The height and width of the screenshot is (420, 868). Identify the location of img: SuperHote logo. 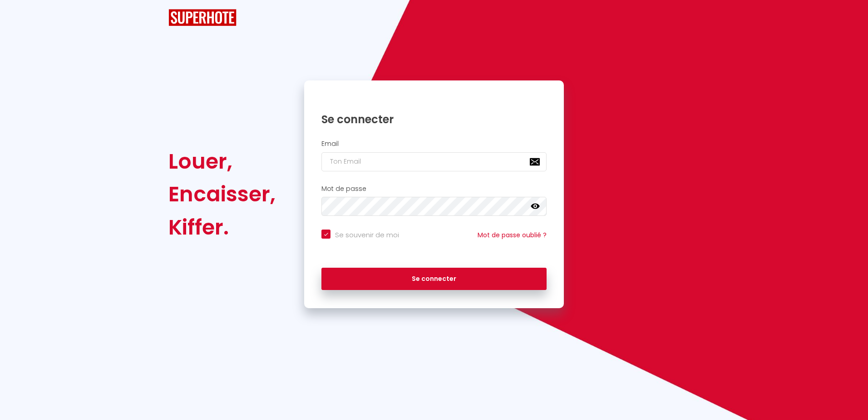
(203, 17).